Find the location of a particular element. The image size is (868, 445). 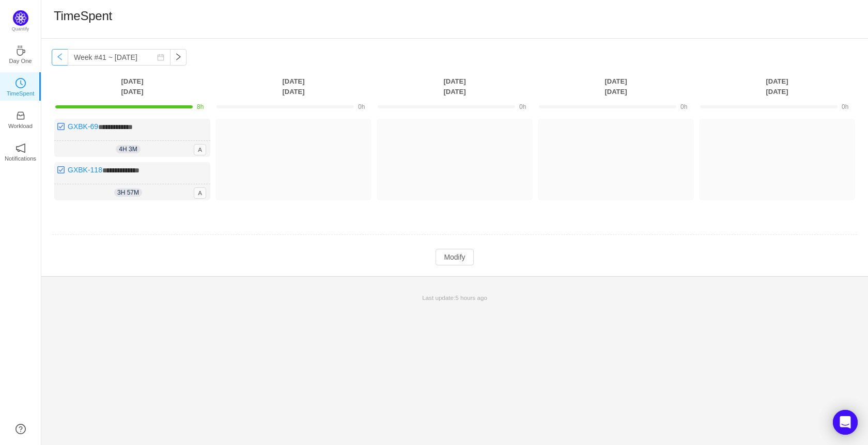

span: 8h is located at coordinates (200, 107).